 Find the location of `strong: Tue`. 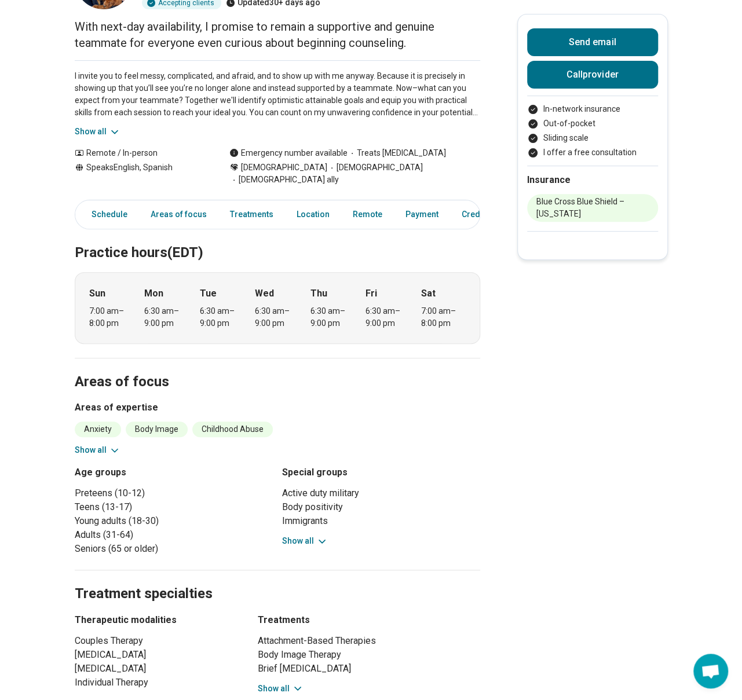

strong: Tue is located at coordinates (208, 294).